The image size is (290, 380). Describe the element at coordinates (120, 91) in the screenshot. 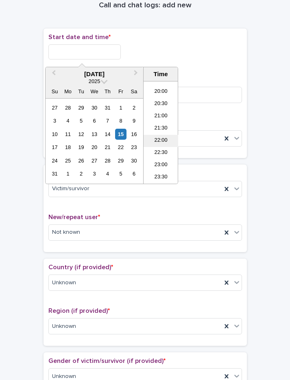

I see `div: Fr` at that location.